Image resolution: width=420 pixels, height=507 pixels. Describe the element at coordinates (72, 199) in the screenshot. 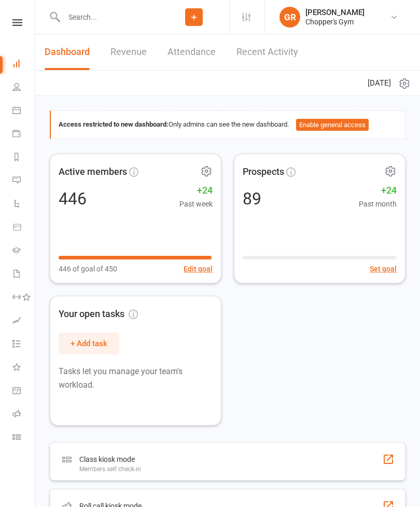

I see `div: 446` at that location.